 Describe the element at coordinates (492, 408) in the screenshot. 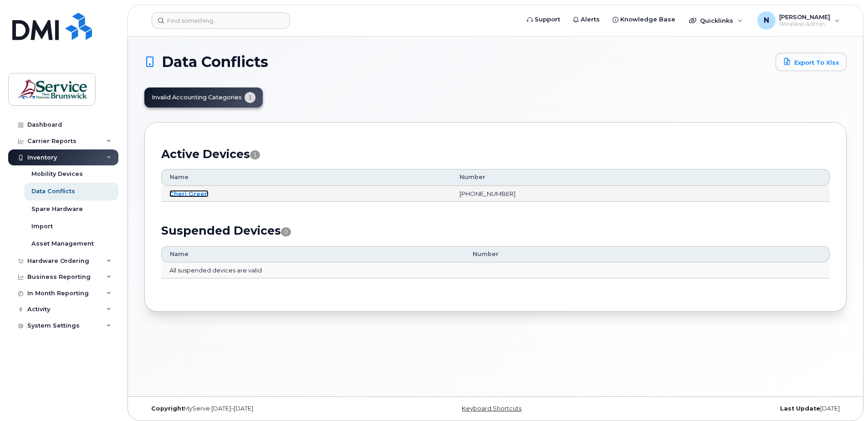

I see `a: Keyboard Shortcuts` at that location.